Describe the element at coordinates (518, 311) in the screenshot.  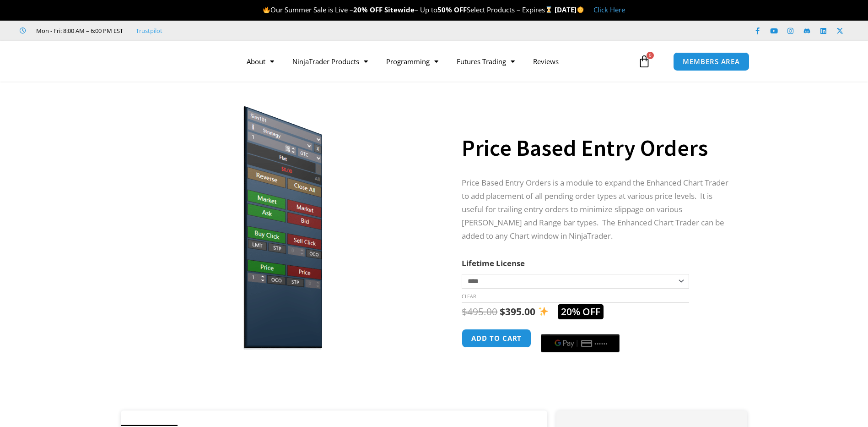
I see `bdi: 395.00` at that location.